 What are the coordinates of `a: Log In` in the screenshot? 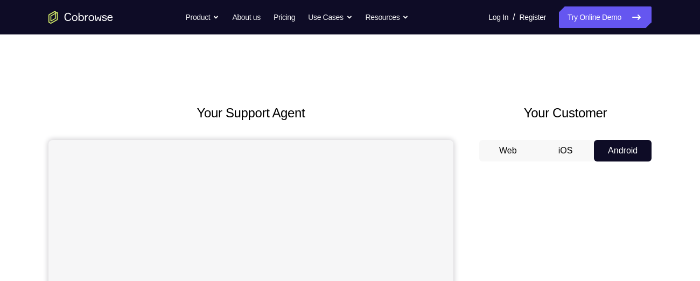 It's located at (498, 17).